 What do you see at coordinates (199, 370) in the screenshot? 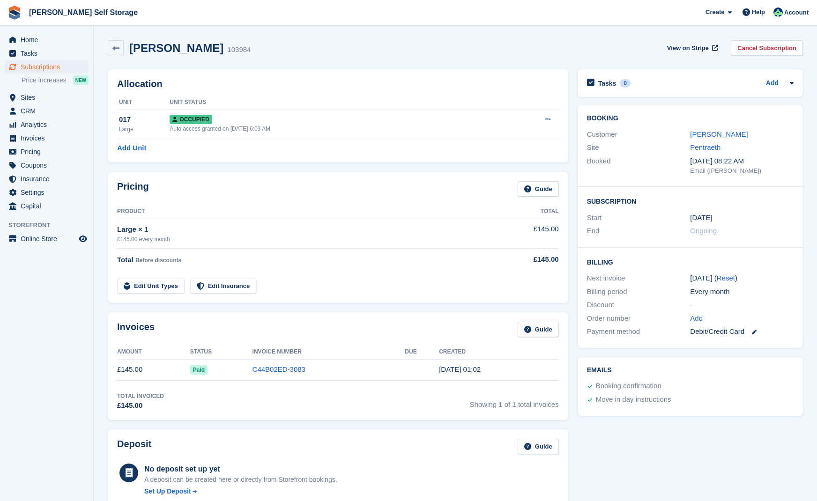
I see `span: Paid` at bounding box center [199, 370].